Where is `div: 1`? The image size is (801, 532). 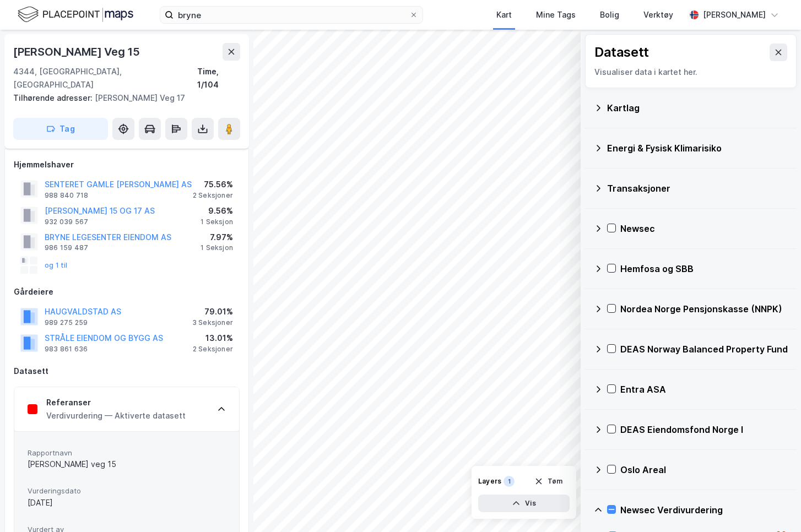
div: 1 is located at coordinates (509, 481).